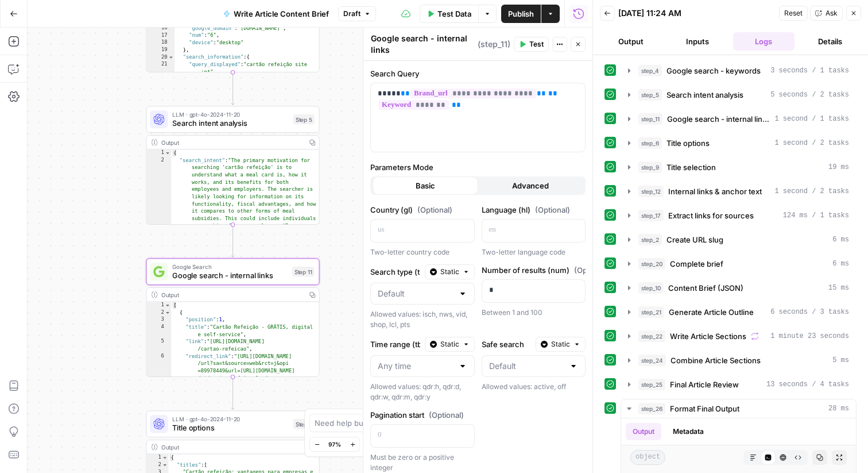 The height and width of the screenshot is (473, 868). Describe the element at coordinates (793, 13) in the screenshot. I see `button: Reset` at that location.